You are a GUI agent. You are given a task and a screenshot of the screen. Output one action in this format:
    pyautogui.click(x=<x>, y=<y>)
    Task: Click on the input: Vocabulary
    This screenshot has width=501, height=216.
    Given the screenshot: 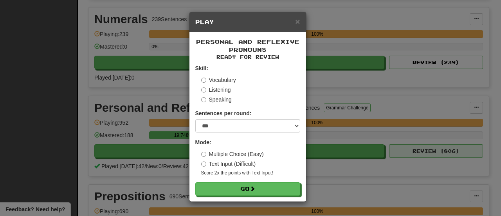 What is the action you would take?
    pyautogui.click(x=203, y=80)
    